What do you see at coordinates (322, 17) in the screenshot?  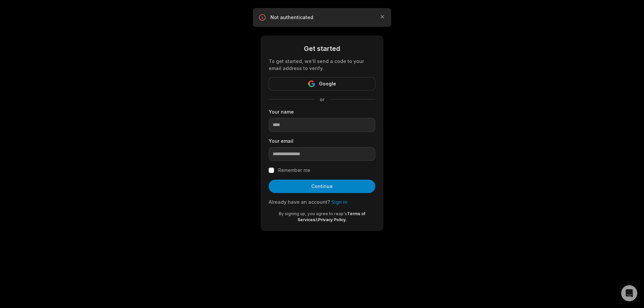 I see `p: Not authenticated` at bounding box center [322, 17].